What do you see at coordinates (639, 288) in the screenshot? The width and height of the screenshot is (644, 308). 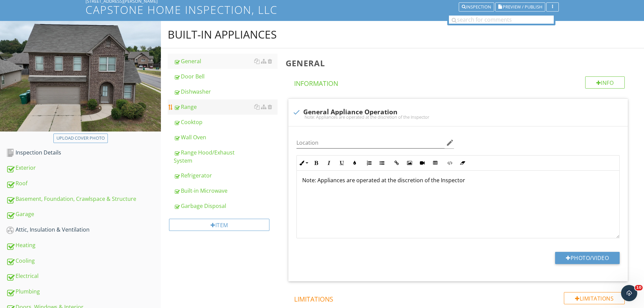 I see `span: 10` at bounding box center [639, 288].